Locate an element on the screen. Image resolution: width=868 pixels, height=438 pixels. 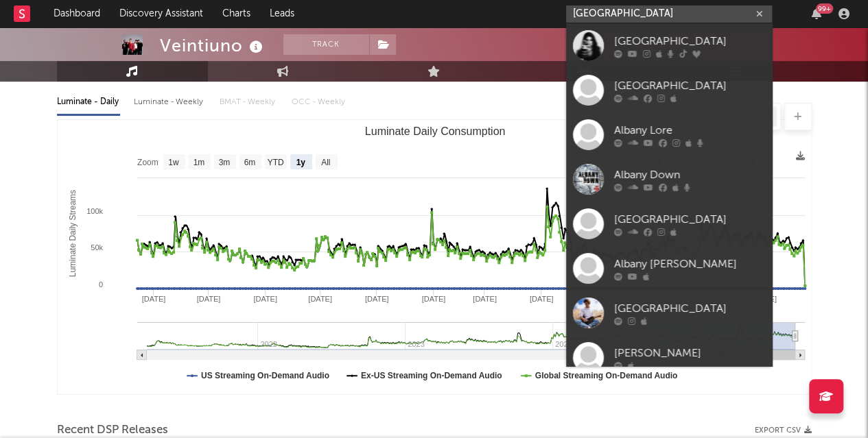
div: Albany Lore is located at coordinates (690, 130).